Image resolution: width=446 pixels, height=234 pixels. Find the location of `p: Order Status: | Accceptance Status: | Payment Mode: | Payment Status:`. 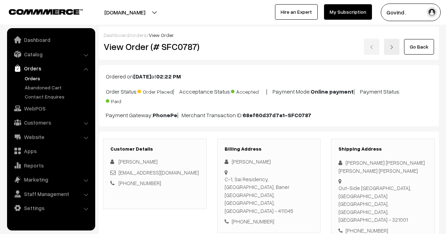

p: Order Status: | Accceptance Status: | Payment Mode: | Payment Status: is located at coordinates (269, 96).